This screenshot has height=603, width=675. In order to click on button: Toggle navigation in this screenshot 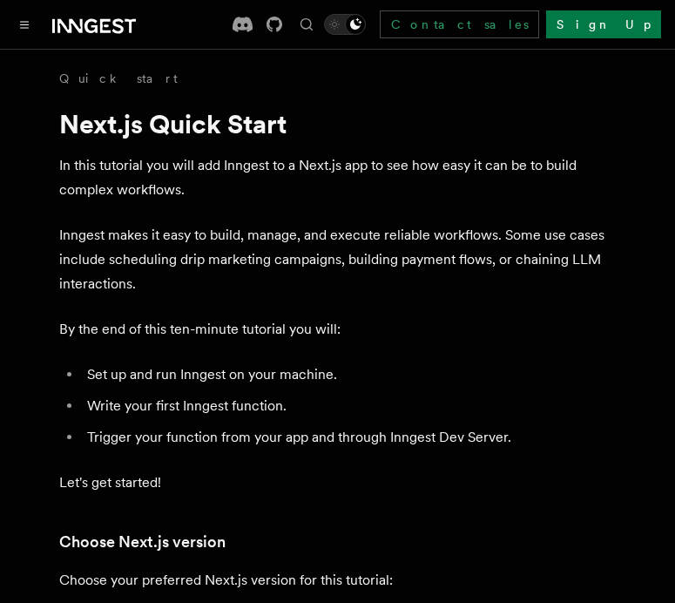, I will do `click(24, 24)`.